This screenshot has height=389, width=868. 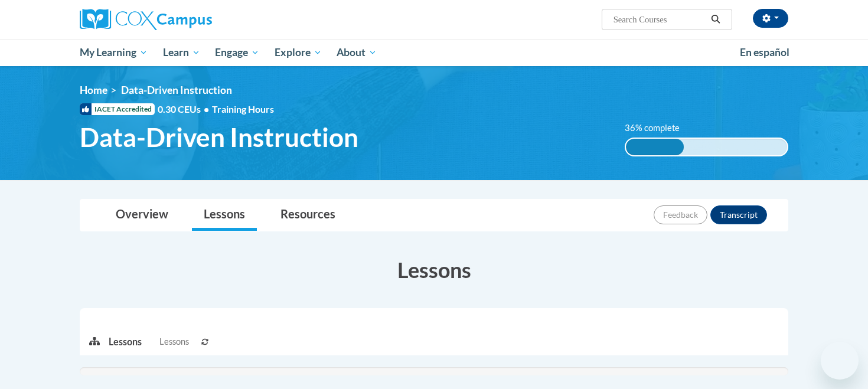 I want to click on a: Resources, so click(x=308, y=215).